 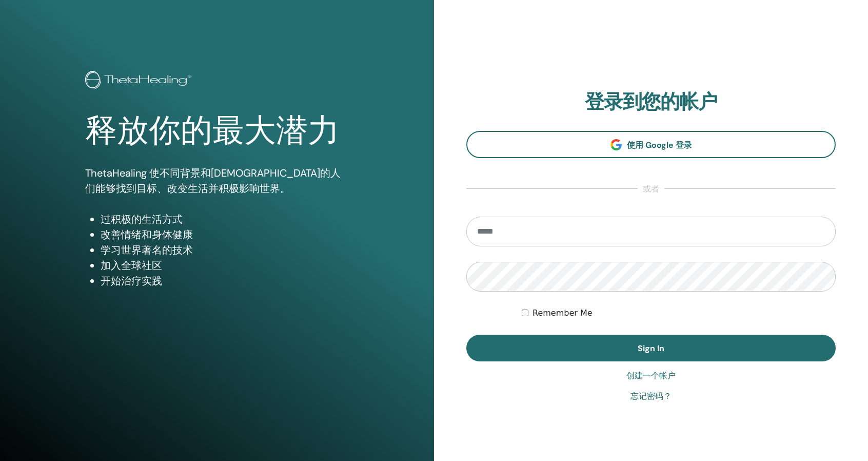 What do you see at coordinates (651, 396) in the screenshot?
I see `a: 忘记密码？` at bounding box center [651, 396].